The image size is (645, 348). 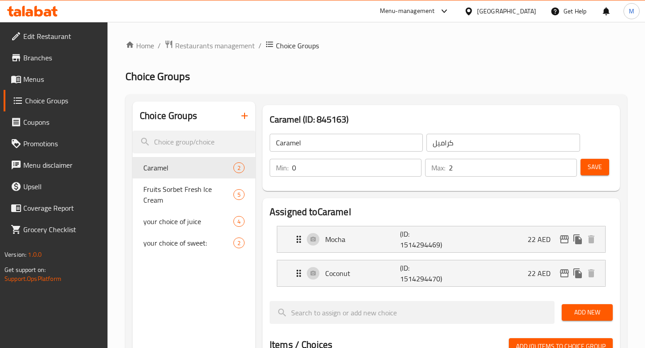 What do you see at coordinates (33, 279) in the screenshot?
I see `a: Support.OpsPlatform` at bounding box center [33, 279].